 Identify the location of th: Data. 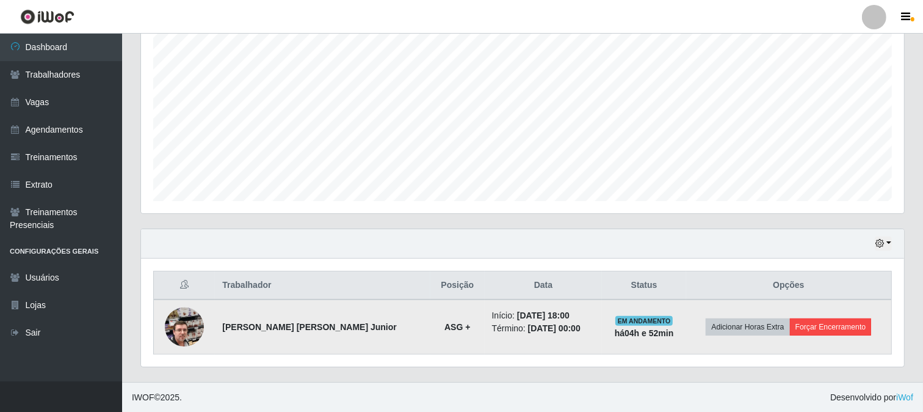
(544, 285).